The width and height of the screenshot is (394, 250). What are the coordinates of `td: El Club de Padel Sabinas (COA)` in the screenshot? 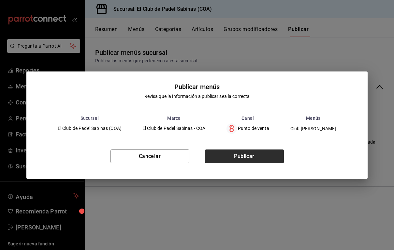 It's located at (90, 129).